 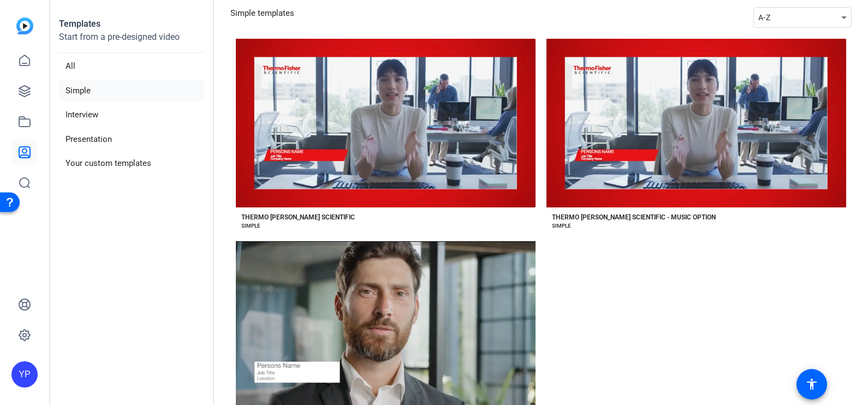 I want to click on li: All, so click(x=132, y=66).